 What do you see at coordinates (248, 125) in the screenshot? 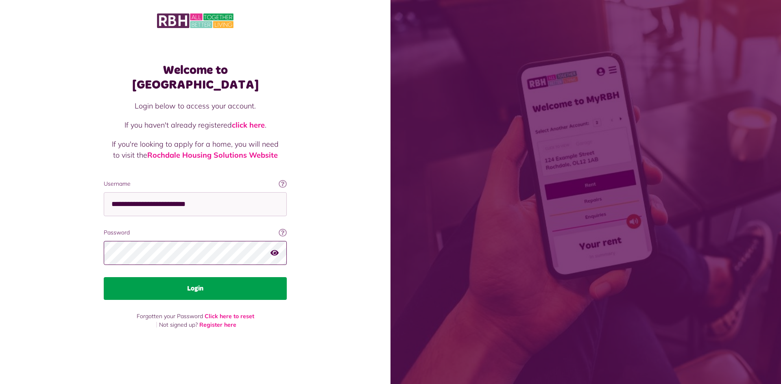
I see `a: click here` at bounding box center [248, 125].